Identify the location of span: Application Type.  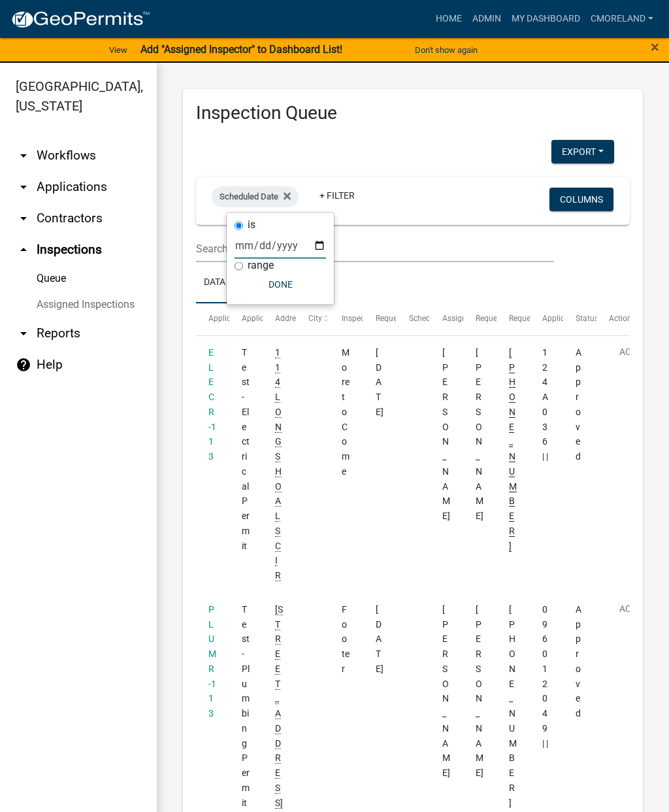
(271, 319).